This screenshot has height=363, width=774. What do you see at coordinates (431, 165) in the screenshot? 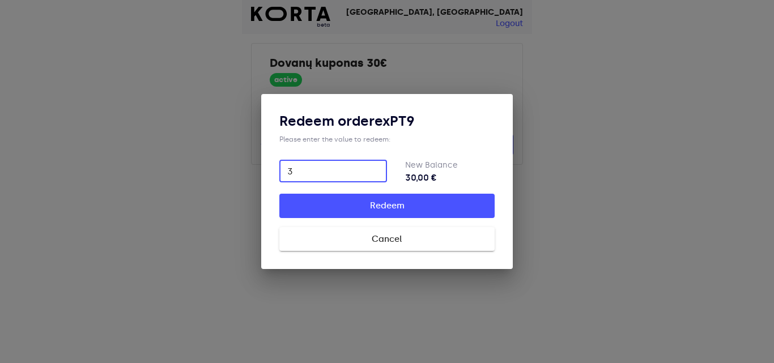
I see `label: New Balance` at bounding box center [431, 165].